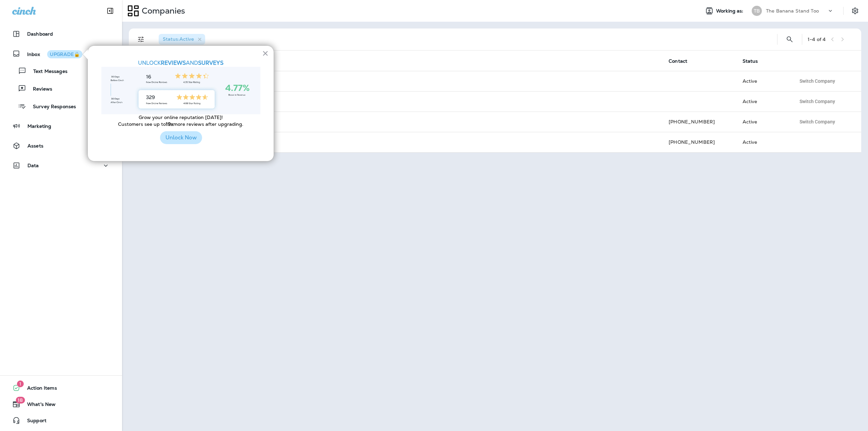  What do you see at coordinates (38, 405) in the screenshot?
I see `span: What's New` at bounding box center [38, 405].